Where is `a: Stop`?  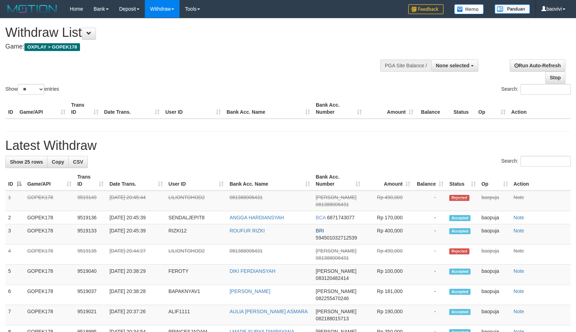
a: Stop is located at coordinates (555, 78).